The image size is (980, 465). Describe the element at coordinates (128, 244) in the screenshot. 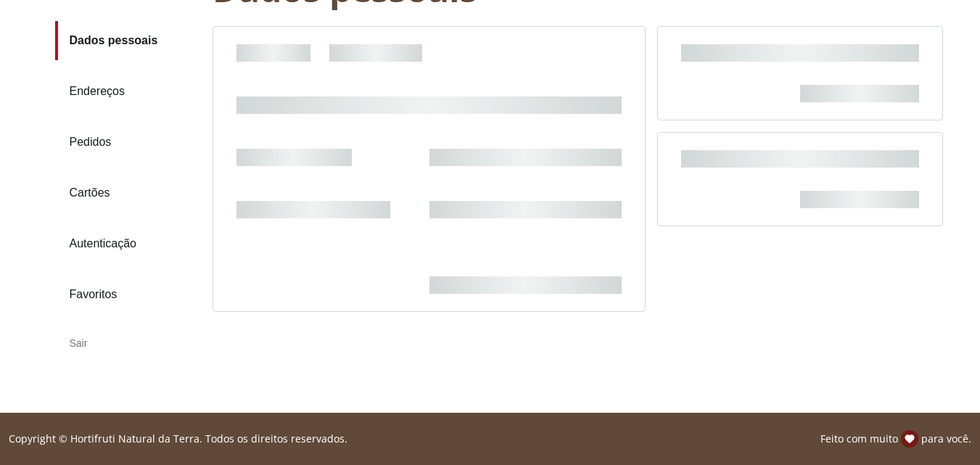

I see `a: Autenticação` at that location.